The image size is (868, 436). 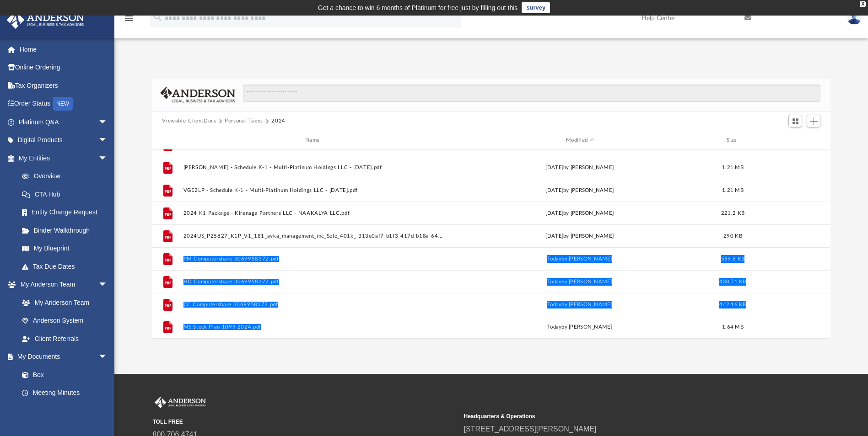 I want to click on button: 2024, so click(x=278, y=121).